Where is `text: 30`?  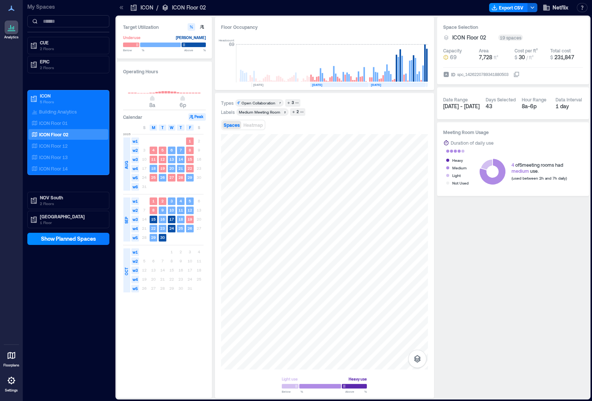 text: 30 is located at coordinates (163, 237).